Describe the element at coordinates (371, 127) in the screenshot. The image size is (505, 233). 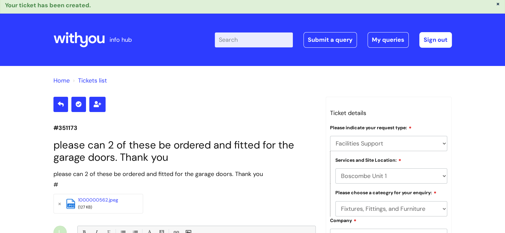
I see `label: Please indicate your request type:` at that location.